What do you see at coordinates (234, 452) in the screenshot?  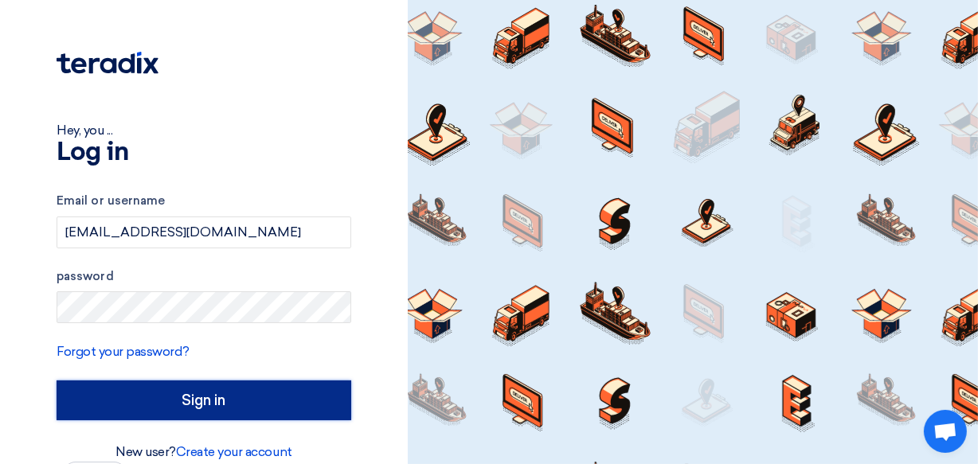 I see `font: Create your account` at bounding box center [234, 452].